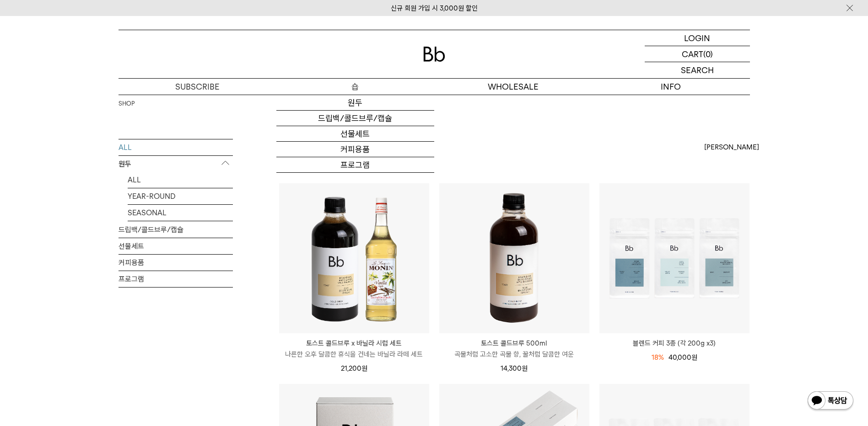 The width and height of the screenshot is (868, 426). I want to click on p: 블렌드 커피 3종 (각 200g x3), so click(674, 343).